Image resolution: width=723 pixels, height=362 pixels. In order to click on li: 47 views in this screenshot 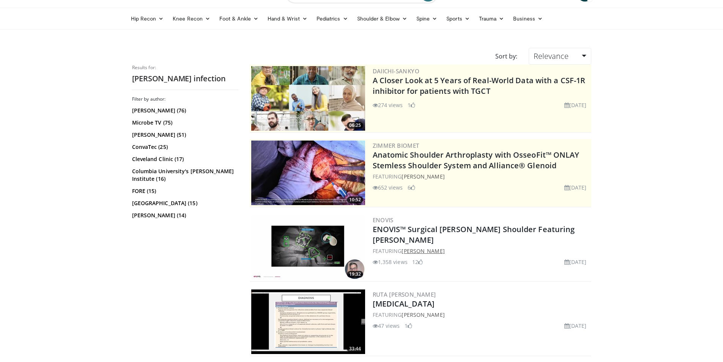, I will do `click(386, 325)`.